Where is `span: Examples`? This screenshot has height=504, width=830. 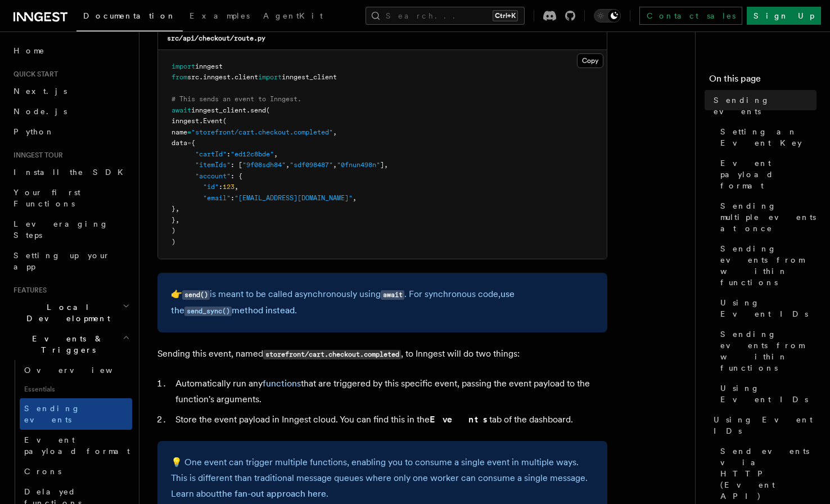
span: Examples is located at coordinates (220, 16).